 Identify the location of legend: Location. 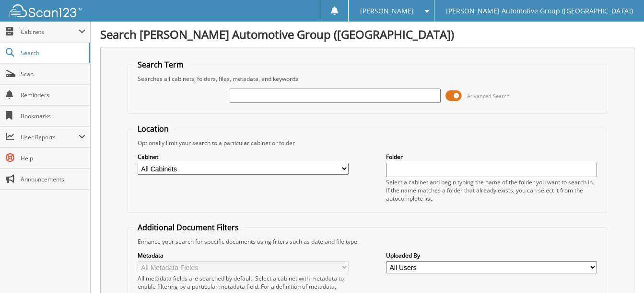
(153, 129).